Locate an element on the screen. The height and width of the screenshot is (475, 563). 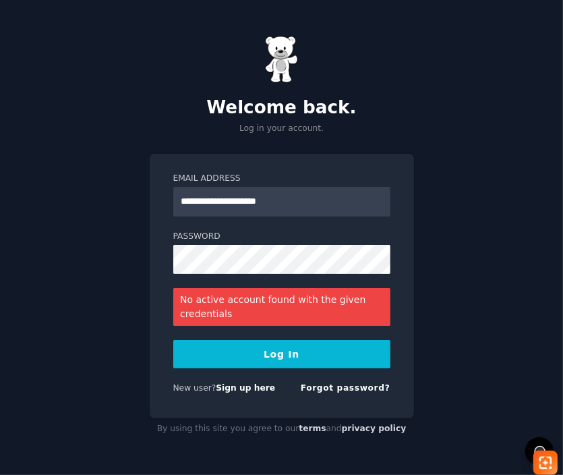
a: privacy policy is located at coordinates (374, 428).